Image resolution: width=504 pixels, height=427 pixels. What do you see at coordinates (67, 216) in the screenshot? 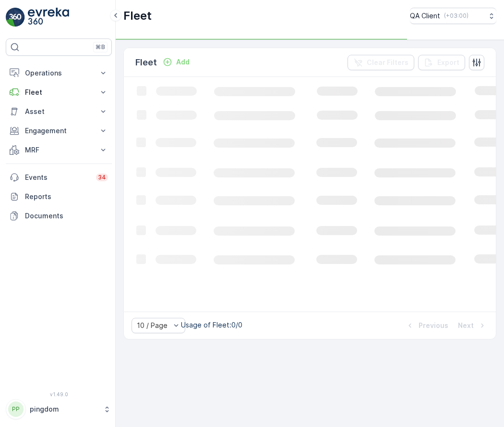
I see `p: Documents` at bounding box center [67, 216].